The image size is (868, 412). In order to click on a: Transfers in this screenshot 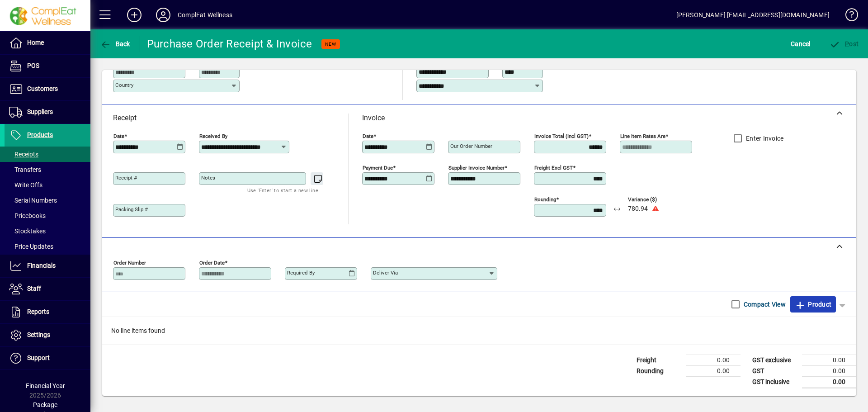, I will do `click(47, 170)`.